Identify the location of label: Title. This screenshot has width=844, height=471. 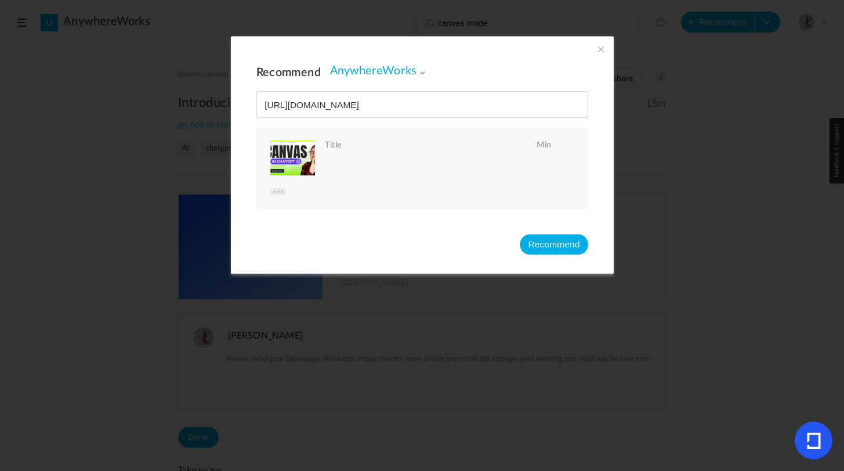
(431, 146).